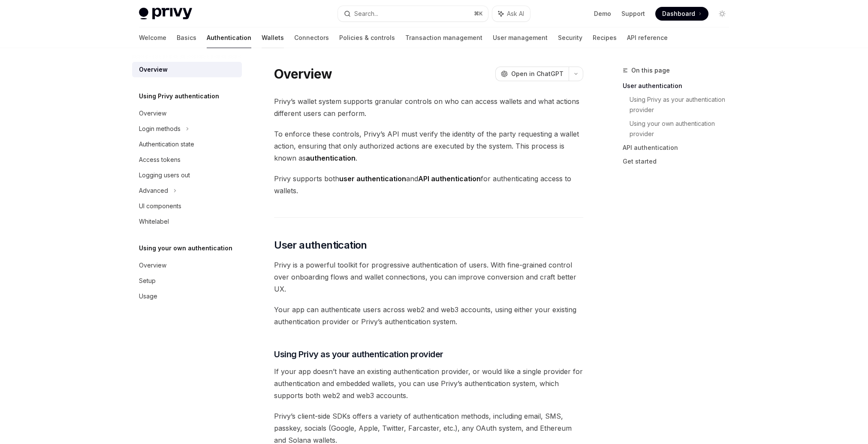 Image resolution: width=868 pixels, height=444 pixels. Describe the element at coordinates (166, 14) in the screenshot. I see `img: light logo` at that location.